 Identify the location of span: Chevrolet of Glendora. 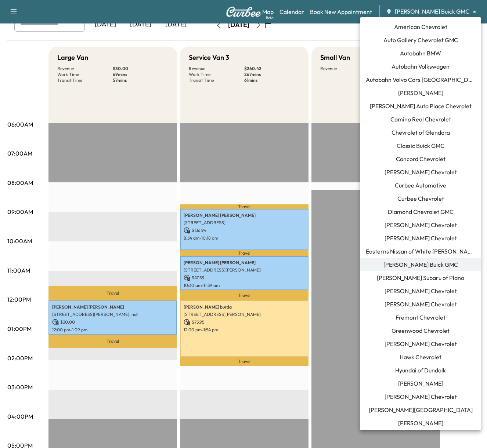
(420, 133).